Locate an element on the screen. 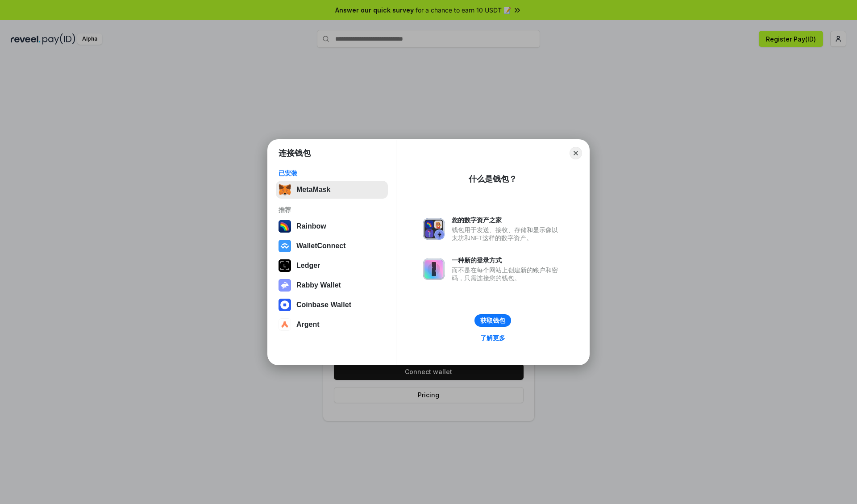 The width and height of the screenshot is (857, 504). button: Ledger is located at coordinates (331, 265).